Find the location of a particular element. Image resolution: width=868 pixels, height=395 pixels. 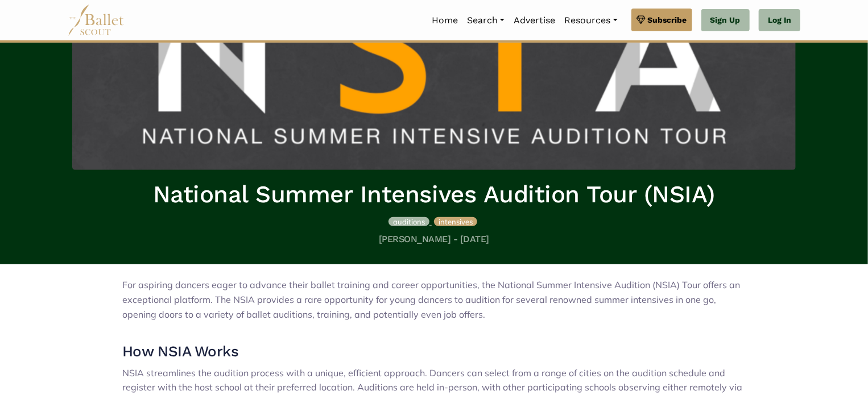

h1: National Summer Intensives Audition Tour (NSIA) is located at coordinates (434, 194).